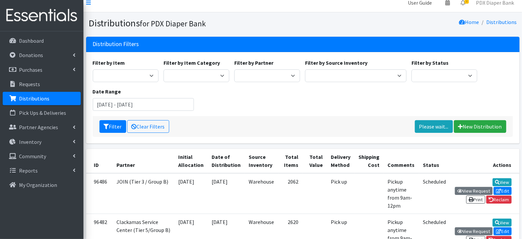 The height and width of the screenshot is (239, 522). What do you see at coordinates (42, 170) in the screenshot?
I see `a: Reports` at bounding box center [42, 170].